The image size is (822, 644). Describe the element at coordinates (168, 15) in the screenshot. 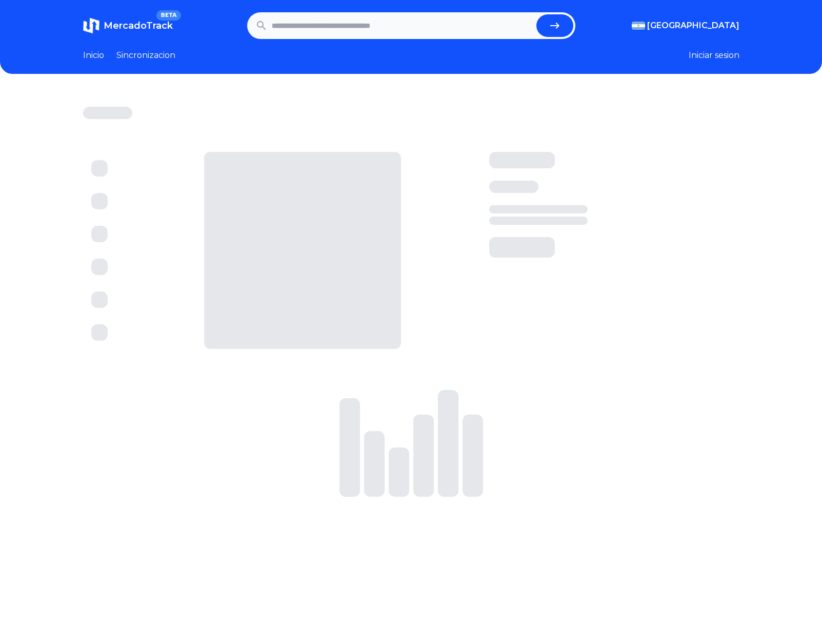

I see `span: BETA` at that location.